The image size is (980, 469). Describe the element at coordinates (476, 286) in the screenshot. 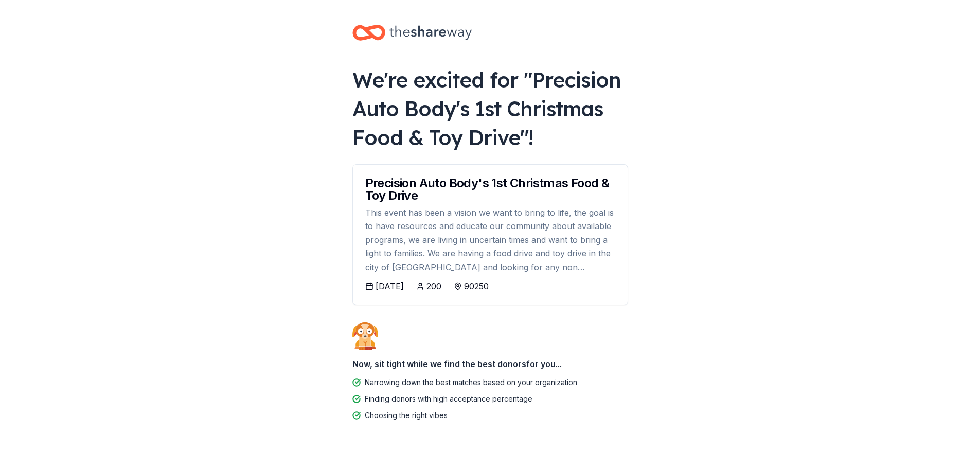

I see `div: 90250` at that location.